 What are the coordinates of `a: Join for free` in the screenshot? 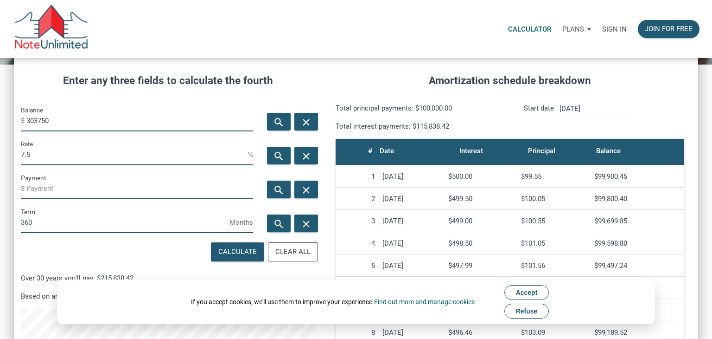 It's located at (669, 29).